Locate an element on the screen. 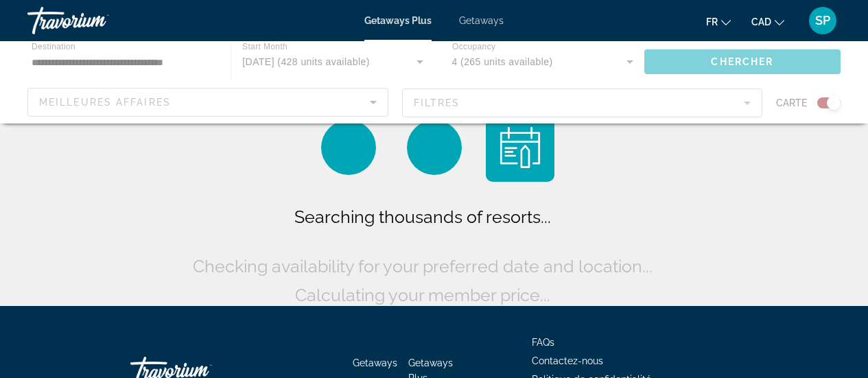 This screenshot has width=868, height=378. a: FAQs is located at coordinates (542, 342).